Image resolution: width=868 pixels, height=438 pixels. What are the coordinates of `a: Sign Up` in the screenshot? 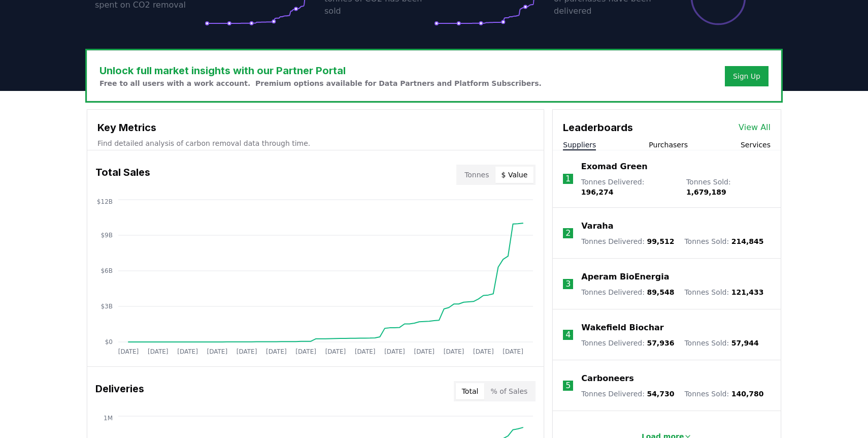 It's located at (747, 76).